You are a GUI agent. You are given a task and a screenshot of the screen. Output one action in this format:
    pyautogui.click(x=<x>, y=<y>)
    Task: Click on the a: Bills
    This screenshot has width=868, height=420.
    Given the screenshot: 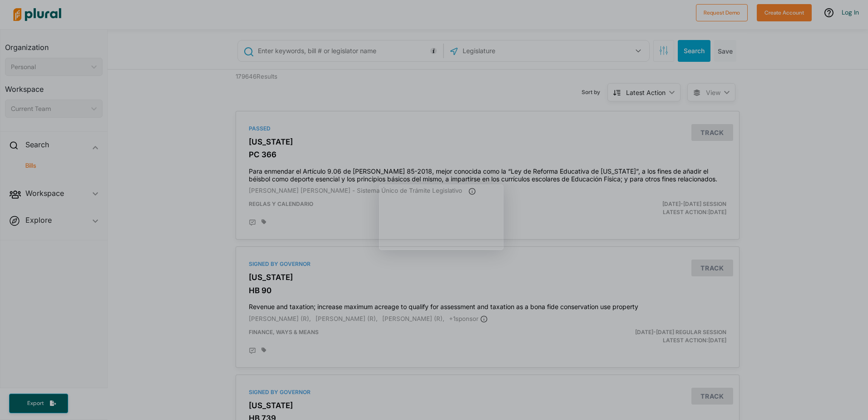 What is the action you would take?
    pyautogui.click(x=56, y=165)
    